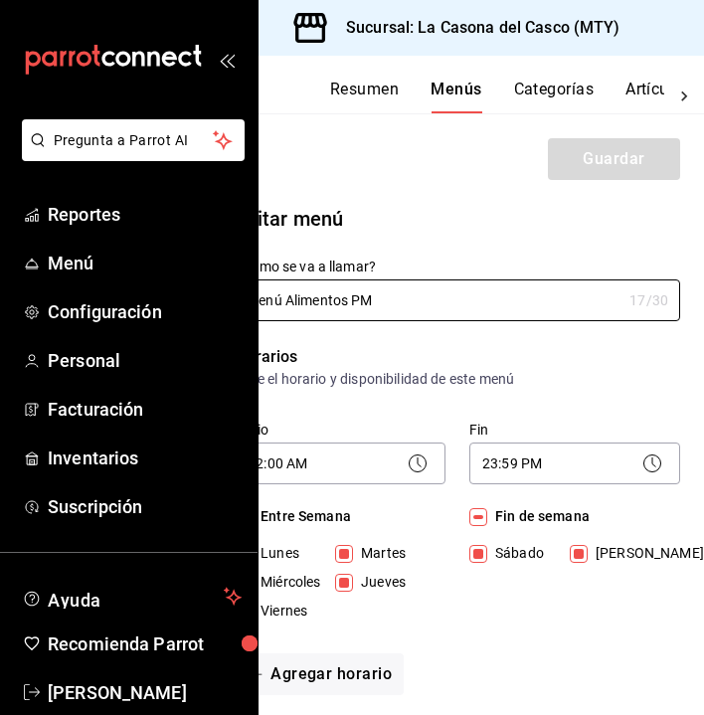  What do you see at coordinates (648, 300) in the screenshot?
I see `div: 17 /30` at bounding box center [648, 300].